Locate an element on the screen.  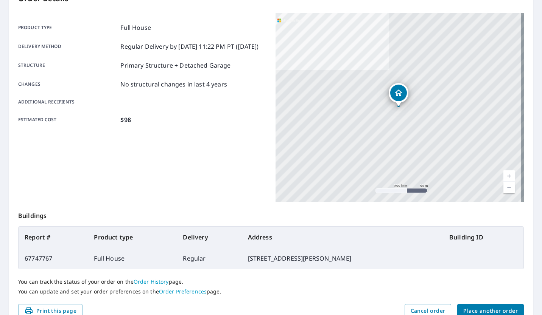
p: Product type is located at coordinates (68, 28).